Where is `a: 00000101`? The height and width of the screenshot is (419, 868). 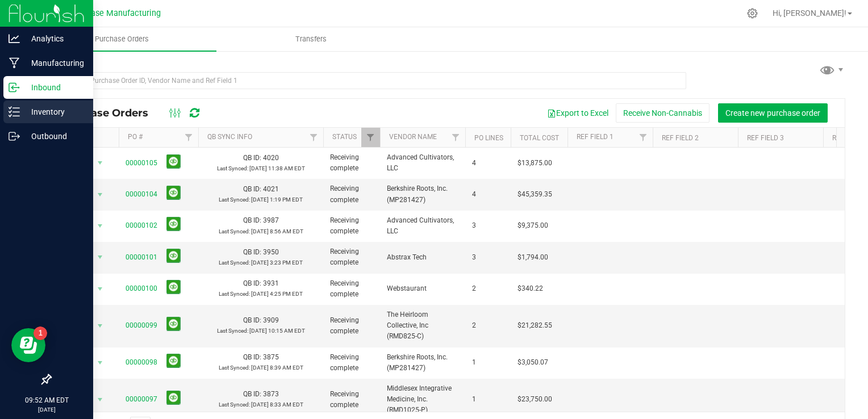 a: 00000101 is located at coordinates (141, 257).